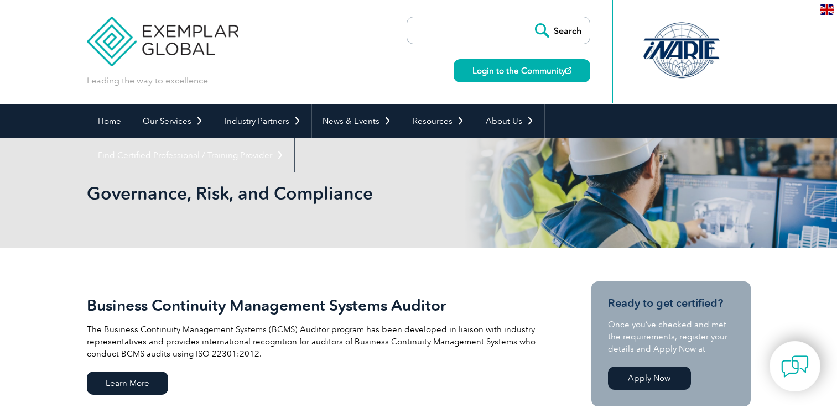 Image resolution: width=837 pixels, height=408 pixels. Describe the element at coordinates (522, 71) in the screenshot. I see `a: Login to the Community` at that location.